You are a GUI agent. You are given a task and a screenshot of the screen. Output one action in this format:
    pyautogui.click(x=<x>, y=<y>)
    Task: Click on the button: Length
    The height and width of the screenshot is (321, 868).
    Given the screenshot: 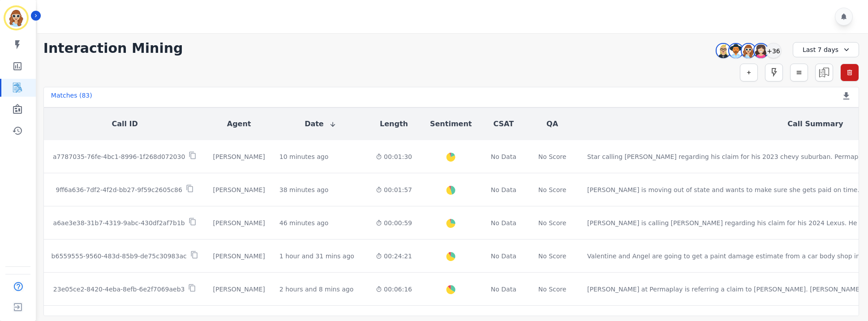 What is the action you would take?
    pyautogui.click(x=394, y=124)
    